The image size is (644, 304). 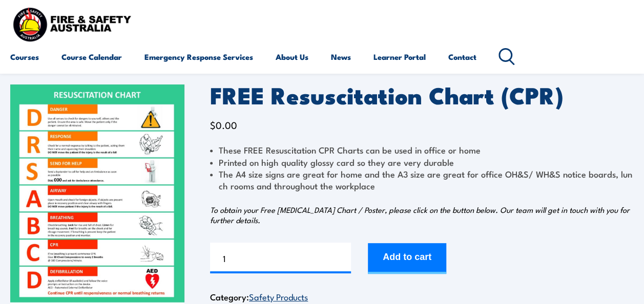 What do you see at coordinates (422, 180) in the screenshot?
I see `li: The A4 size signs are great for home and the A3 size are great for office OH&S/ WH&S notice board...` at bounding box center [422, 180].